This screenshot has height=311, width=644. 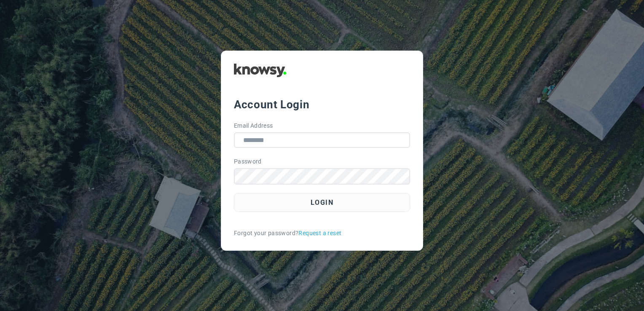 What do you see at coordinates (322, 233) in the screenshot?
I see `div: Forgot your password?` at bounding box center [322, 233].